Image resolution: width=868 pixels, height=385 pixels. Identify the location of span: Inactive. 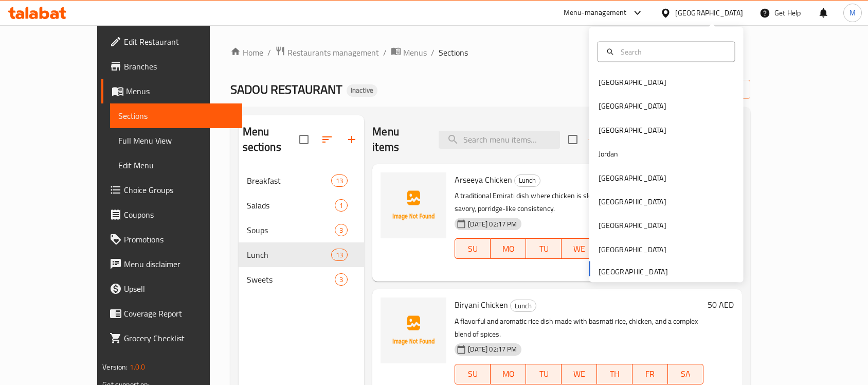
(362, 90).